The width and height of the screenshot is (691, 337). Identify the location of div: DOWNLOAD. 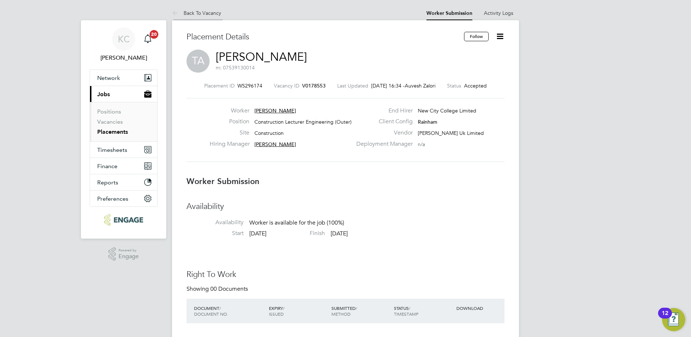
(480, 308).